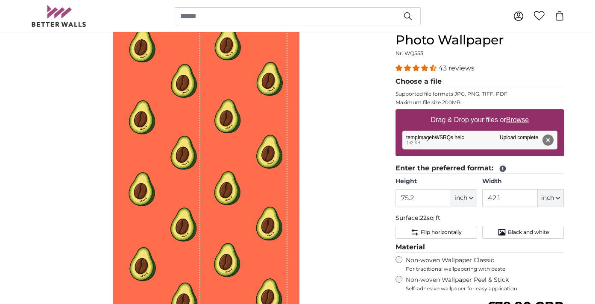  I want to click on span: 4.40 stars, so click(417, 68).